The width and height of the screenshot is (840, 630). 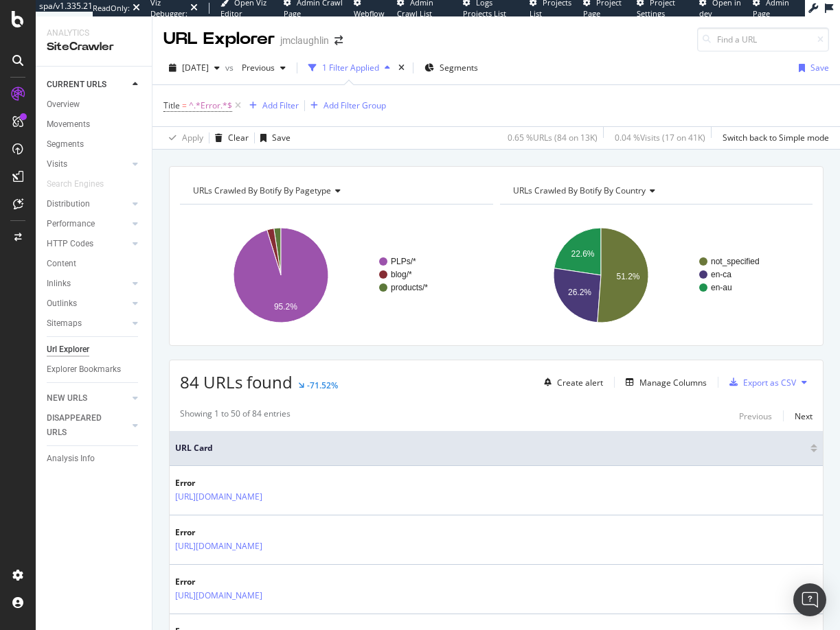 I want to click on a: Visits, so click(x=88, y=164).